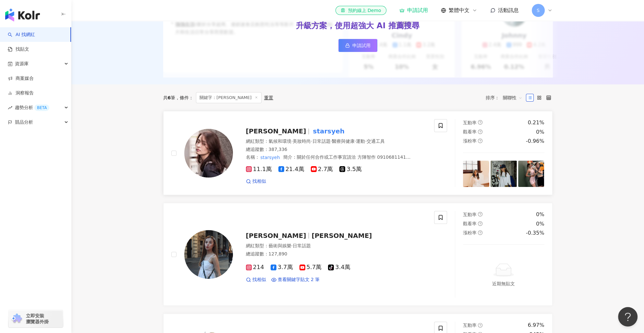 The height and width of the screenshot is (333, 644). Describe the element at coordinates (282, 267) in the screenshot. I see `span: 3.7萬` at that location.